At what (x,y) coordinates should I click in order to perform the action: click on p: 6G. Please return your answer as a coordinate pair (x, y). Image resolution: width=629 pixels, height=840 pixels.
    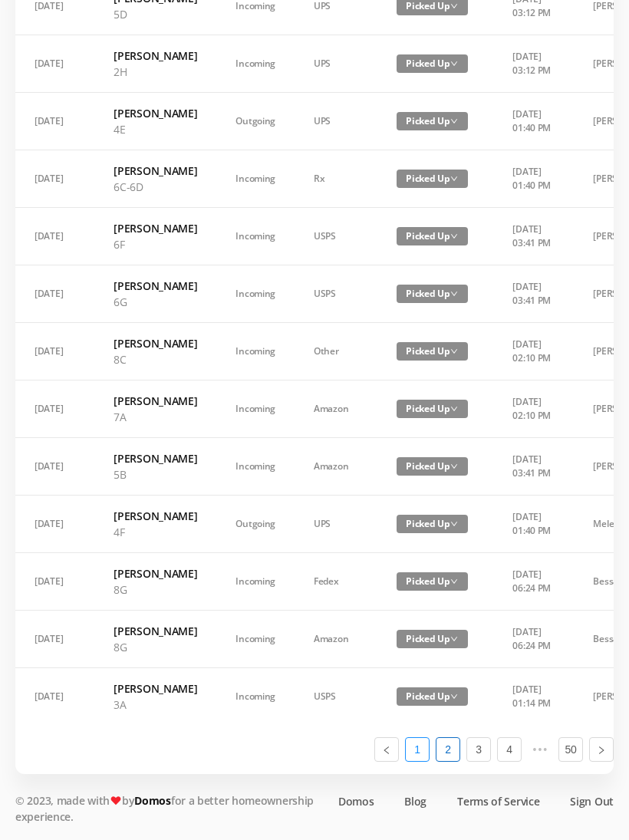
    Looking at the image, I should click on (155, 302).